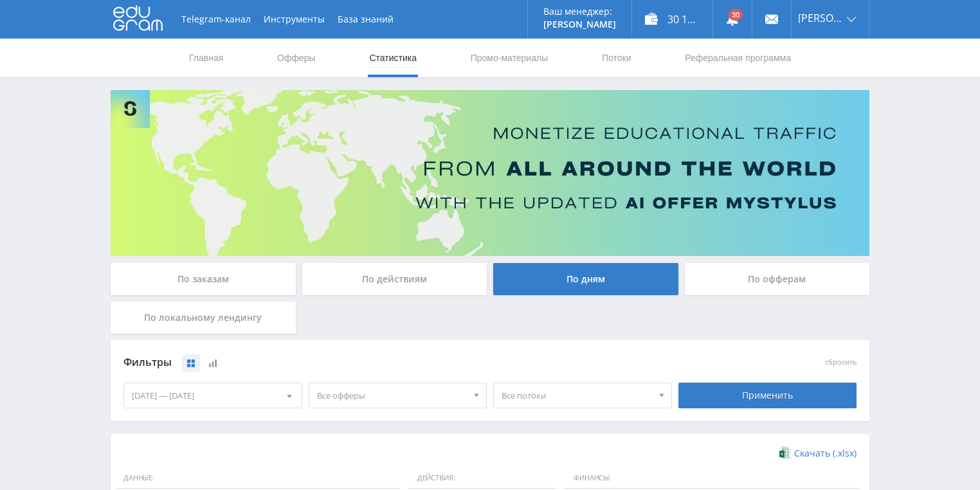 The height and width of the screenshot is (490, 980). What do you see at coordinates (768, 395) in the screenshot?
I see `div: Применить` at bounding box center [768, 395].